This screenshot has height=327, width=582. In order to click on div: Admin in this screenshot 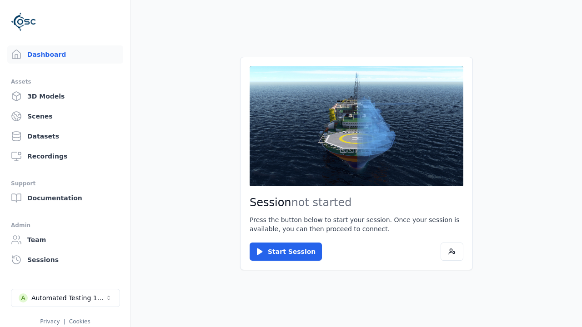, I will do `click(65, 226)`.